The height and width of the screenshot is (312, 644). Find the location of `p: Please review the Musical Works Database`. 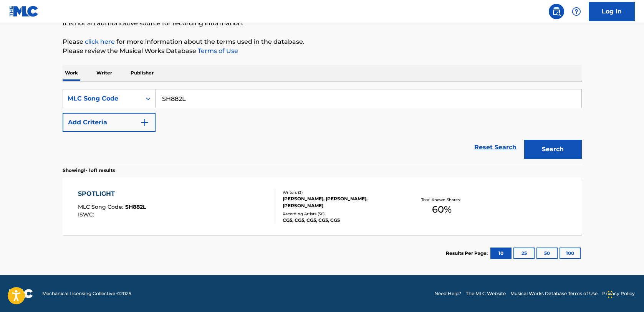

p: Please review the Musical Works Database is located at coordinates (322, 51).